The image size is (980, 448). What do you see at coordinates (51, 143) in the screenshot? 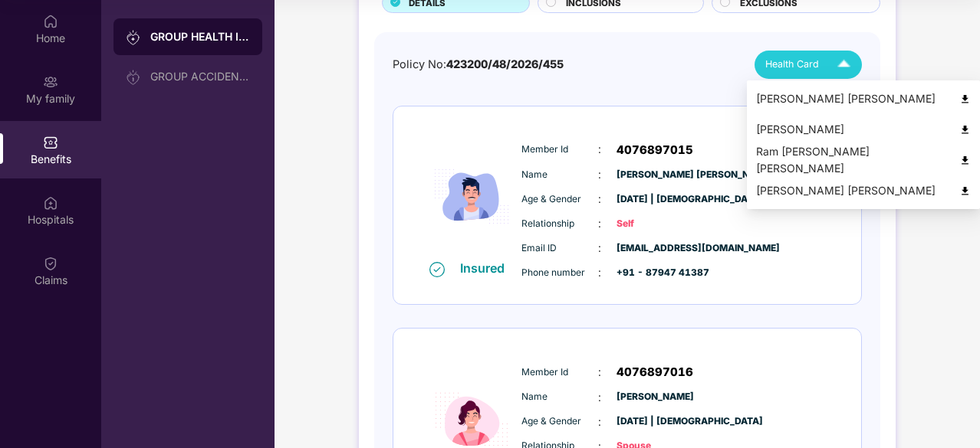
I see `img: svg+xml;base64,PHN2ZyBpZD0iQmVuZWZpdHMiIHhtbG5zPSJodHRwOi8vd3d3LnczLm9yZy8yMDAwL3N2ZyIgd2lkdGg9Ij...` at bounding box center [51, 143].